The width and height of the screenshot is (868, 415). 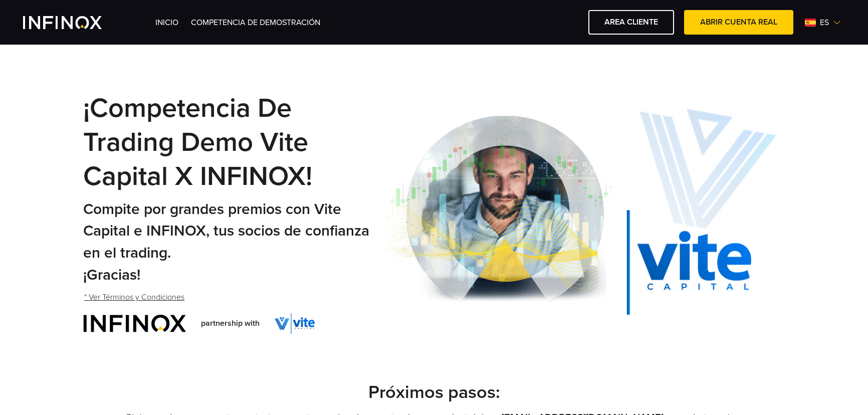 I want to click on a: AREA CLIENTE, so click(x=631, y=22).